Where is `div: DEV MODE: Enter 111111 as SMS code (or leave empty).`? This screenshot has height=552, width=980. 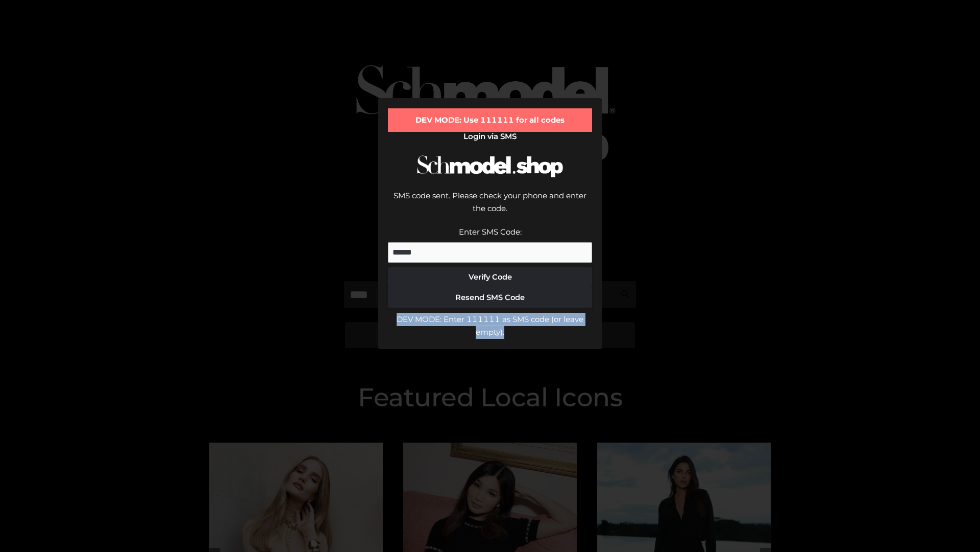 div: DEV MODE: Enter 111111 as SMS code (or leave empty). is located at coordinates (490, 325).